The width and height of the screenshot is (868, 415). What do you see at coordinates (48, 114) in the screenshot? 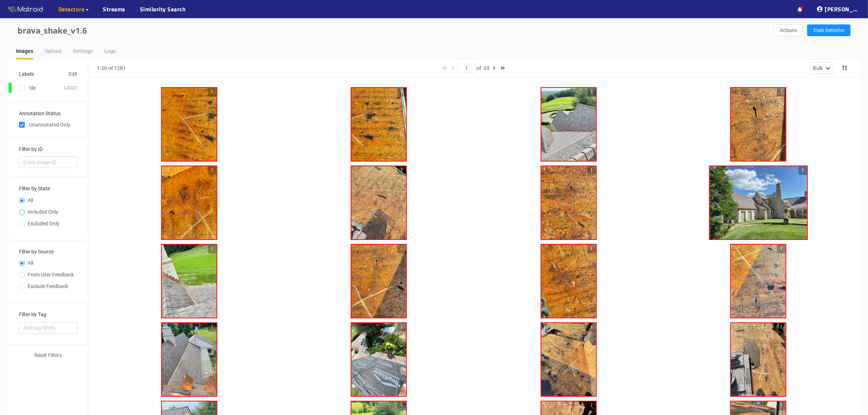
I see `h3: Annotation Status` at bounding box center [48, 114].